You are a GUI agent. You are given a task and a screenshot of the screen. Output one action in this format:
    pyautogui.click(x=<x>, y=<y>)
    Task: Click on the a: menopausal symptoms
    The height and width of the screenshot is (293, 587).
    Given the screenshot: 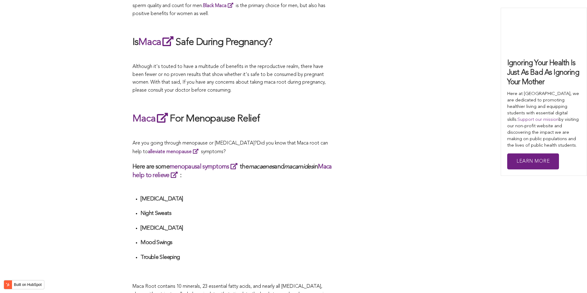 What is the action you would take?
    pyautogui.click(x=204, y=167)
    